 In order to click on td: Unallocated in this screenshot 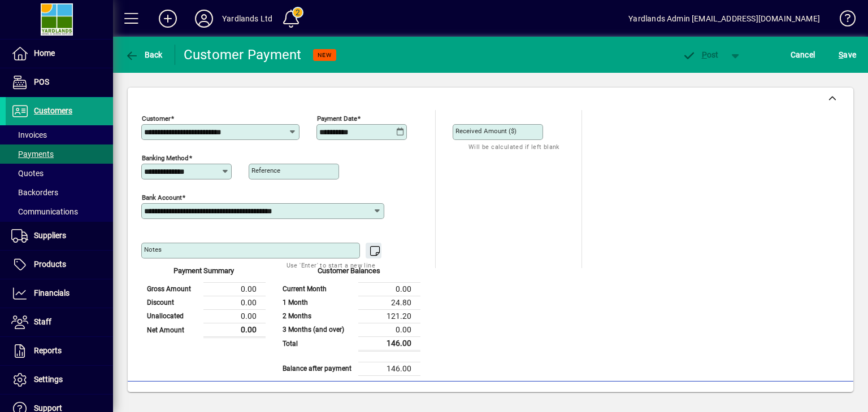, I will do `click(172, 316)`.